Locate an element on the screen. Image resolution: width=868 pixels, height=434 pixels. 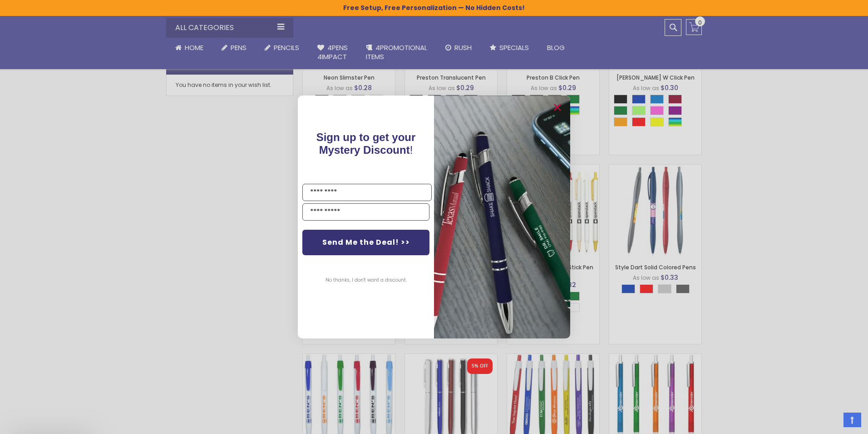
button: No thanks, I don't want a discount. is located at coordinates (366, 280).